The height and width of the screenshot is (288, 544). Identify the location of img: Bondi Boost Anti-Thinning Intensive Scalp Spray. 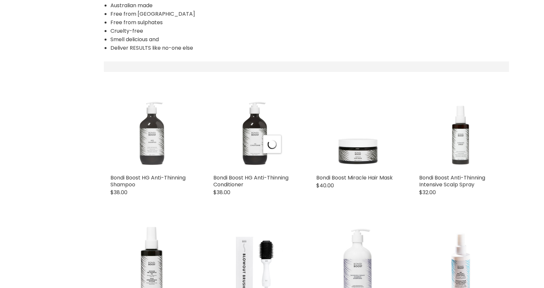
(460, 129).